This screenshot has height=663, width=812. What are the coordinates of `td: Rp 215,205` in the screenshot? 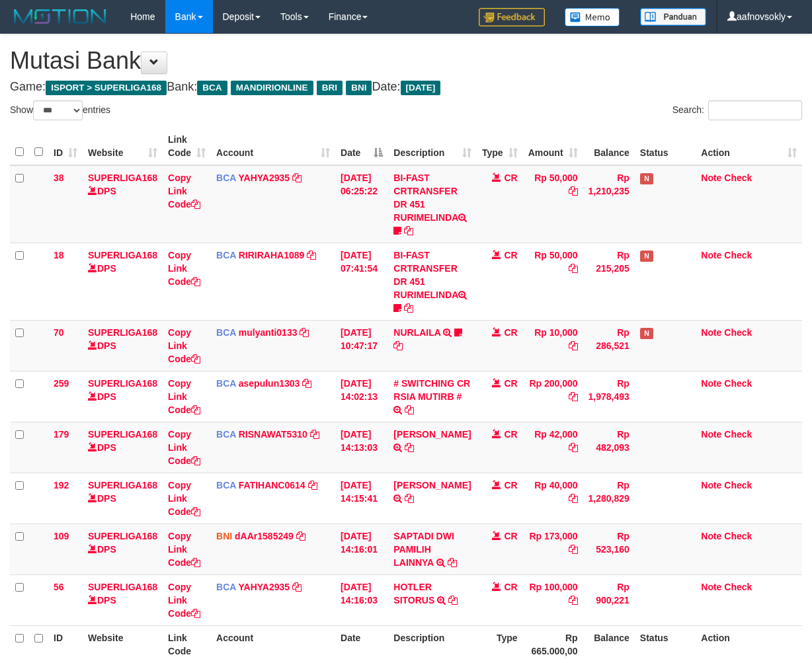 It's located at (609, 281).